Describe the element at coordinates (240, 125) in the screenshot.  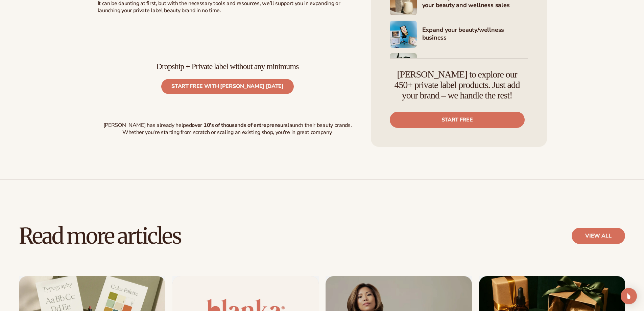
I see `strong: over 10's of thousands of entrepreneurs` at that location.